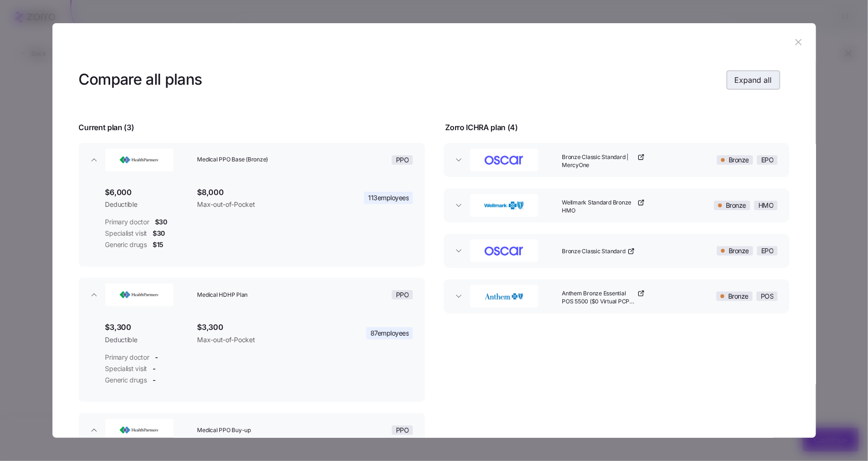 The height and width of the screenshot is (461, 868). Describe the element at coordinates (603, 161) in the screenshot. I see `a: Bronze Classic Standard | MercyOne` at that location.